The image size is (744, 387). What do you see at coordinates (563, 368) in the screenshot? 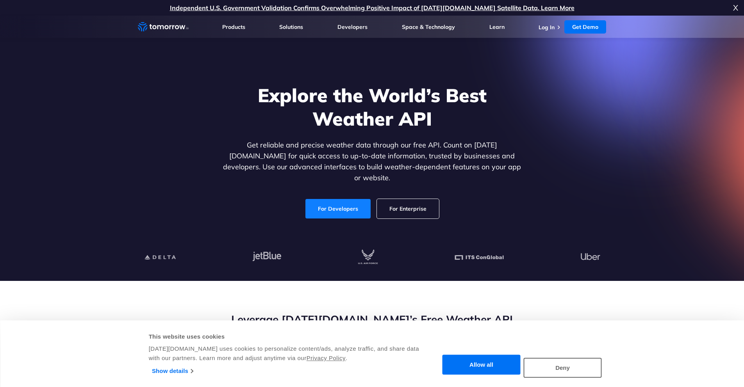
I see `button: Deny` at bounding box center [563, 368].